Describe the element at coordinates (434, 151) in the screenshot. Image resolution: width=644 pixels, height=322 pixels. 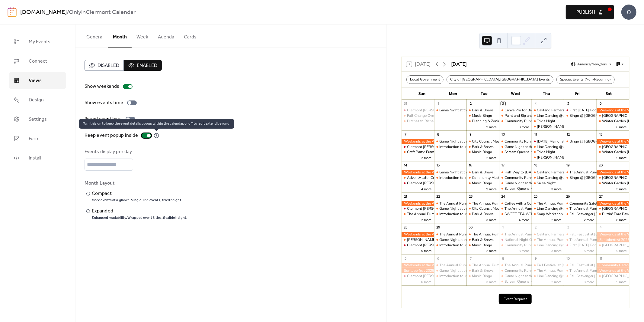
I see `div: Craft Party: Framed Sea Glass Art` at that location.